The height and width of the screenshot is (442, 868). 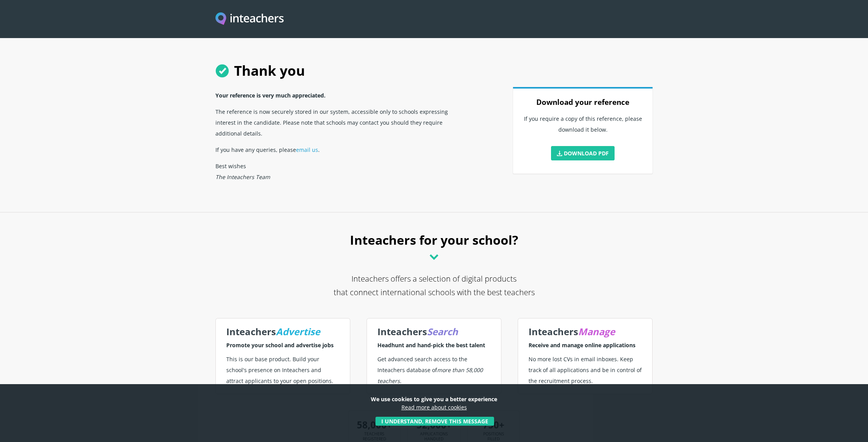 I want to click on strong: We use cookies to give you a better experience, so click(x=434, y=398).